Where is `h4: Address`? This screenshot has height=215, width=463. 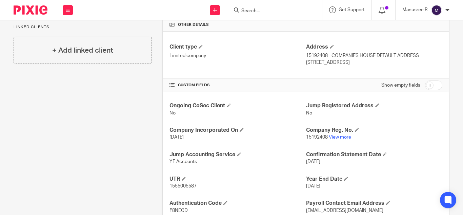 h4: Address is located at coordinates (374, 47).